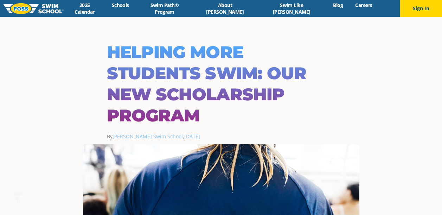 This screenshot has height=215, width=442. I want to click on div: TOP, so click(18, 197).